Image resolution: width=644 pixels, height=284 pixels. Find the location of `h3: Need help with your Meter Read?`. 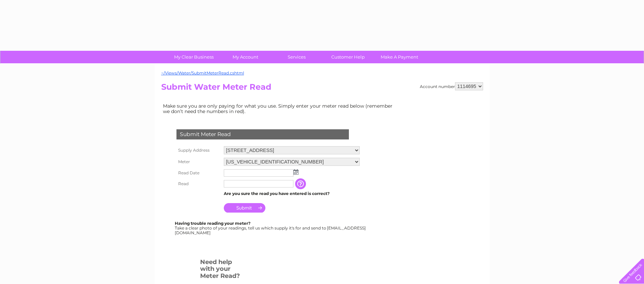

h3: Need help with your Meter Read? is located at coordinates (221, 270).